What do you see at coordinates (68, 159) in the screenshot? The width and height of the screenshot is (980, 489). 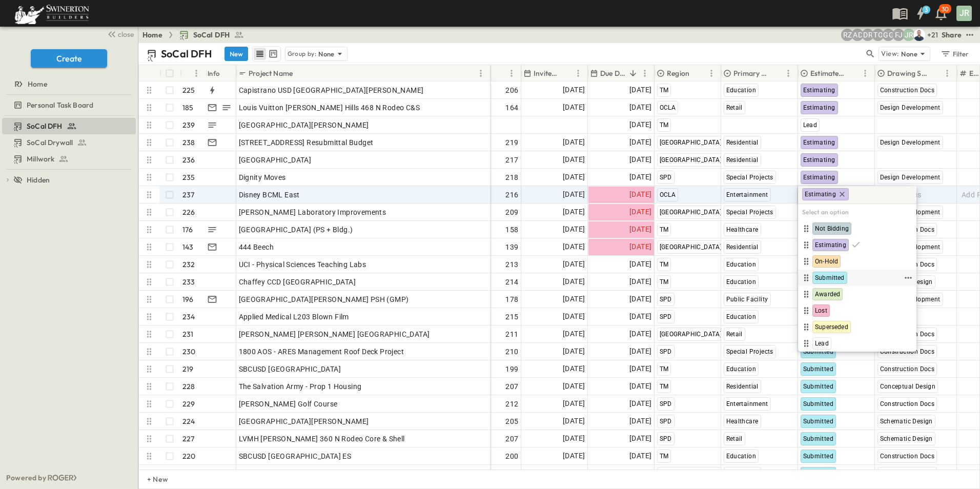 I see `div: Millworktest` at bounding box center [68, 159].